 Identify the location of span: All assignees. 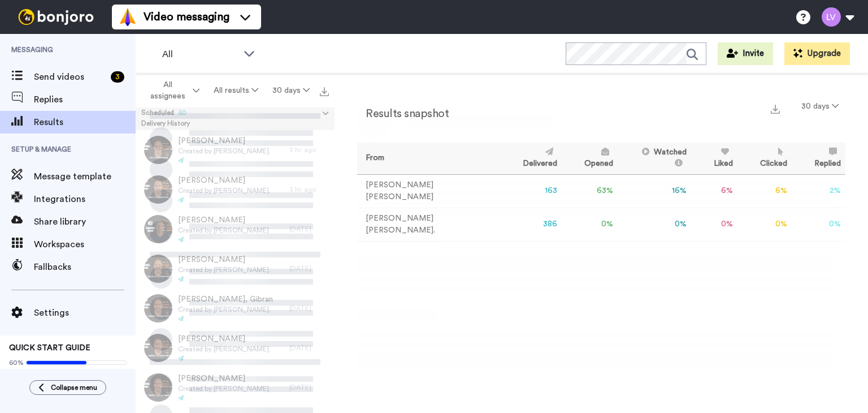
(167, 91).